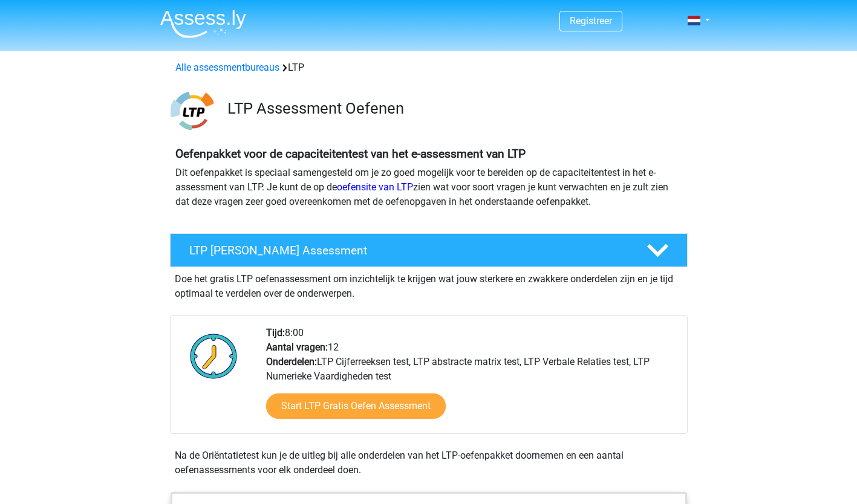  Describe the element at coordinates (203, 24) in the screenshot. I see `img: Assessly` at that location.